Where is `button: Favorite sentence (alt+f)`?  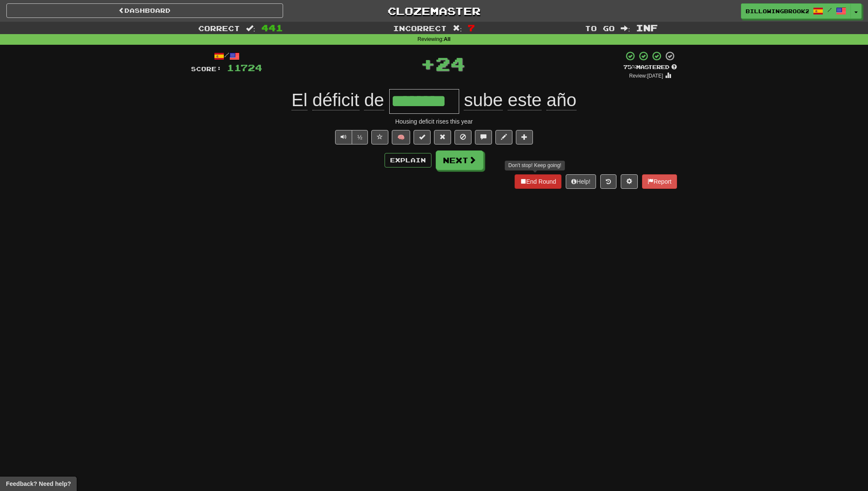 button: Favorite sentence (alt+f) is located at coordinates (379, 137).